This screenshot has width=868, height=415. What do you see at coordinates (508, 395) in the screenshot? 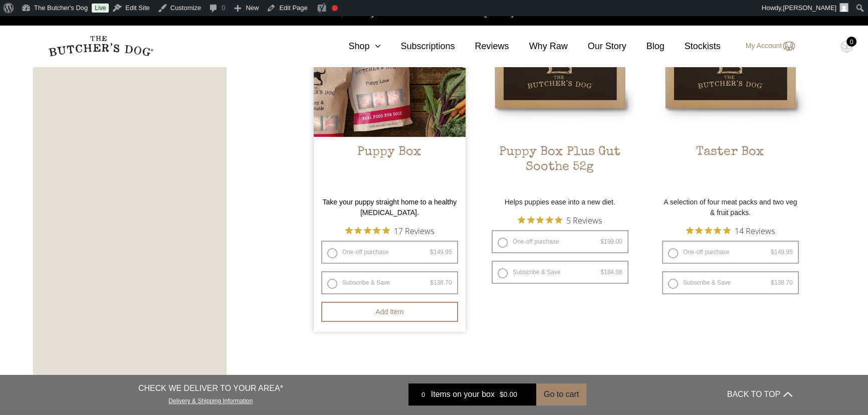
I see `bdi: 0.00` at bounding box center [508, 395].